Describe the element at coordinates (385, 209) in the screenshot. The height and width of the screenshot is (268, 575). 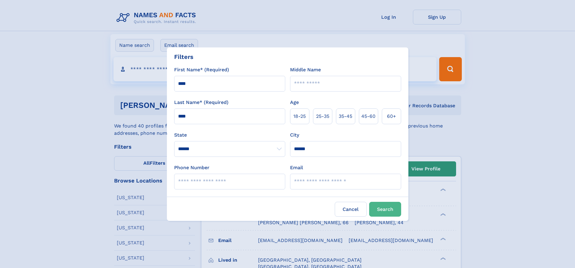
I see `button: Search` at that location.